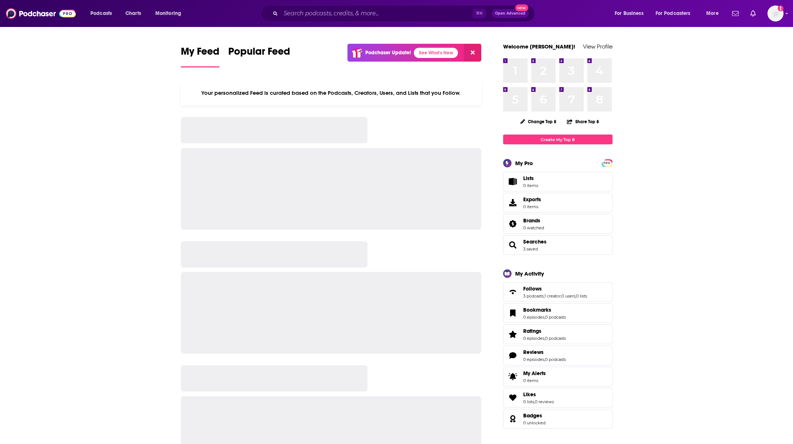  Describe the element at coordinates (513, 245) in the screenshot. I see `a: Searches` at that location.